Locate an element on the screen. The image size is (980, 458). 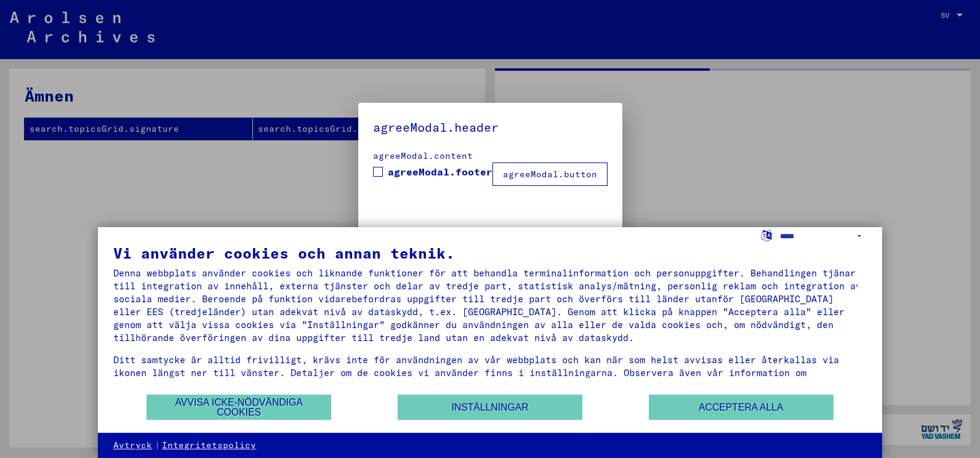
div: Vi använder cookies och annan teknik. is located at coordinates (490, 253).